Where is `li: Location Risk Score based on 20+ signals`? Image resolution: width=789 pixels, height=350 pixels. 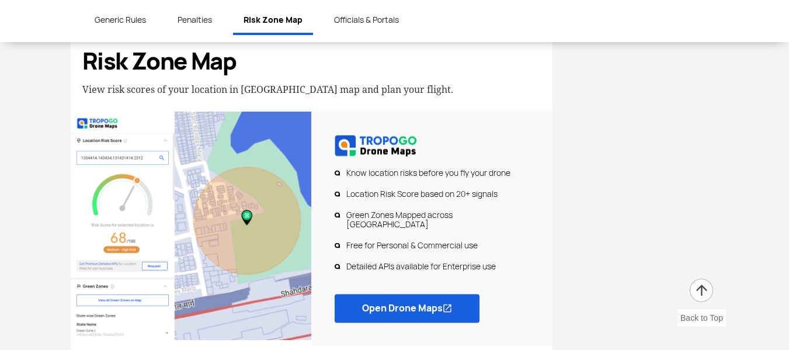
li: Location Risk Score based on 20+ signals is located at coordinates (431, 193).